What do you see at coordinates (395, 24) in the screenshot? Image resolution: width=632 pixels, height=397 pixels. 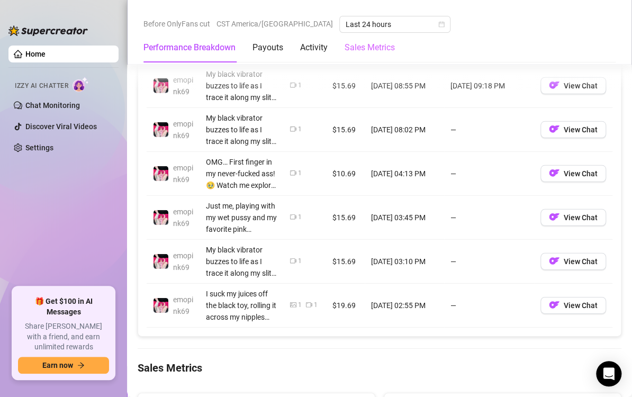 I see `span: Last 24 hours` at bounding box center [395, 24].